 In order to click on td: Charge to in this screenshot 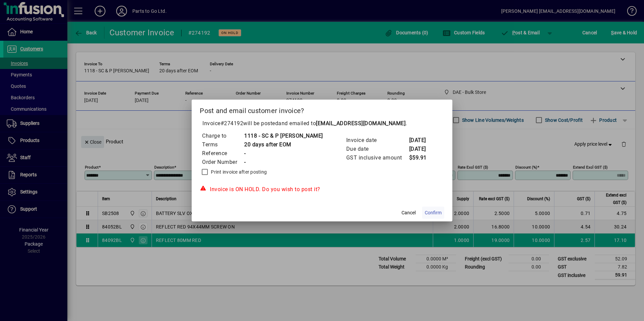, I will do `click(222, 136)`.